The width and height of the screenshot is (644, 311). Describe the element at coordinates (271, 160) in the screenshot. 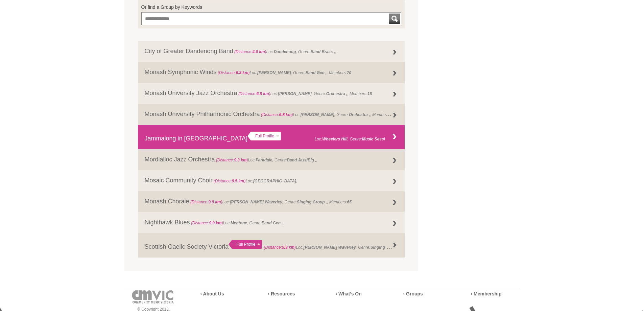

I see `a: Mordialloc Jazz Orchestra (Distance:9.3 km)Loc:Parkdale, Genre:Band Jazz/Big ,,` at that location.